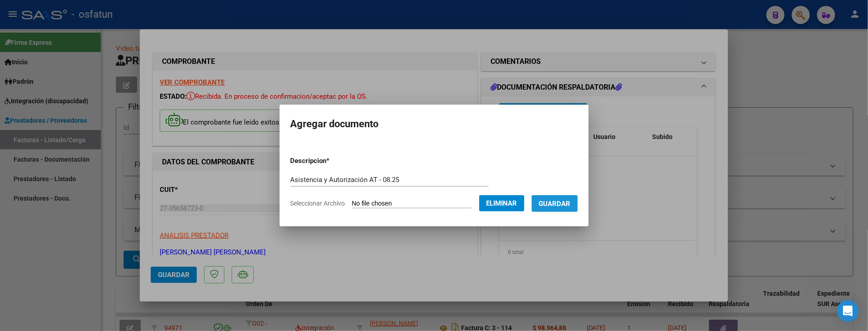 Image resolution: width=868 pixels, height=331 pixels. I want to click on p: Descripcion, so click(334, 161).